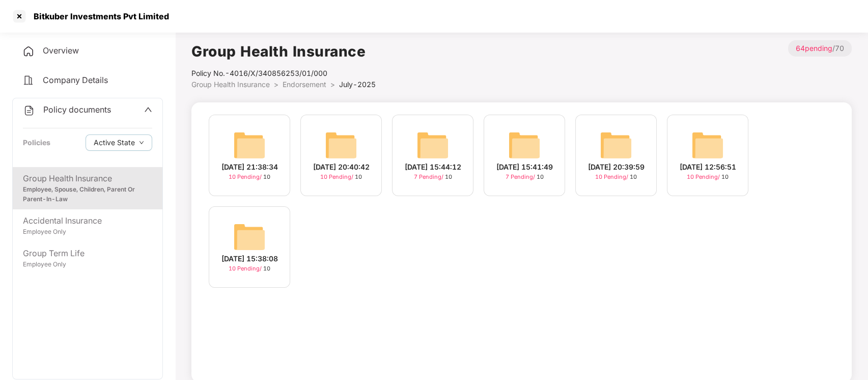 The image size is (868, 380). What do you see at coordinates (87, 178) in the screenshot?
I see `div: Group Health Insurance` at bounding box center [87, 178].